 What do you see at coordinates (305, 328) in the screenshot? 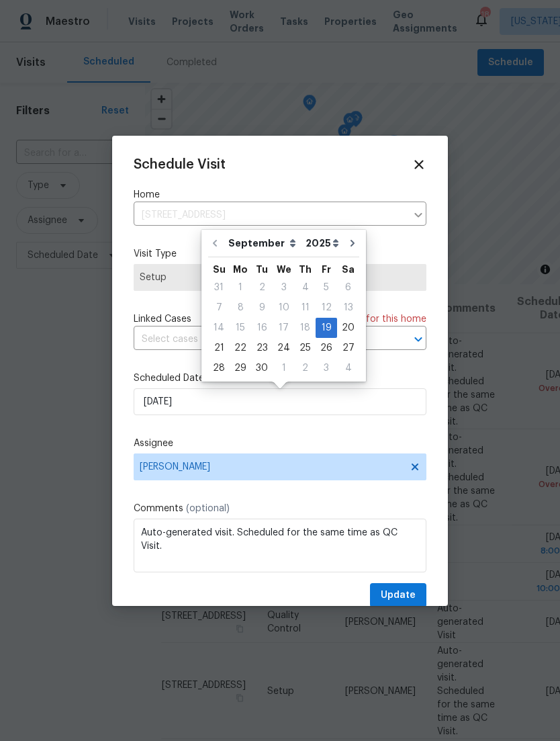
I see `div: 18` at bounding box center [305, 328].